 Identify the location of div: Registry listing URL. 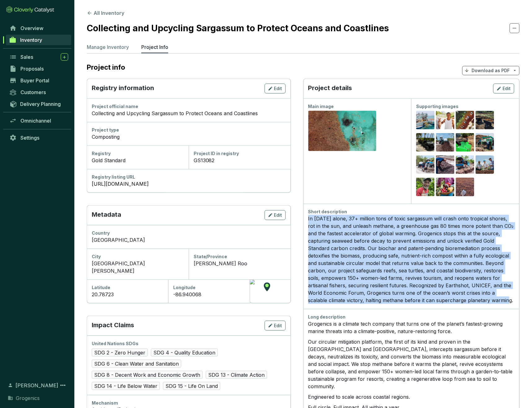
(189, 177).